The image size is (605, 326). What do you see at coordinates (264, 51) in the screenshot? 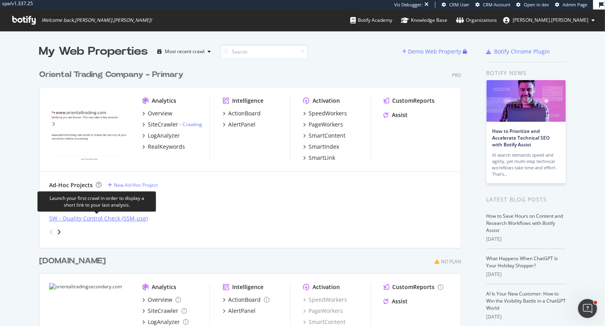
I see `input: Search` at bounding box center [264, 51].